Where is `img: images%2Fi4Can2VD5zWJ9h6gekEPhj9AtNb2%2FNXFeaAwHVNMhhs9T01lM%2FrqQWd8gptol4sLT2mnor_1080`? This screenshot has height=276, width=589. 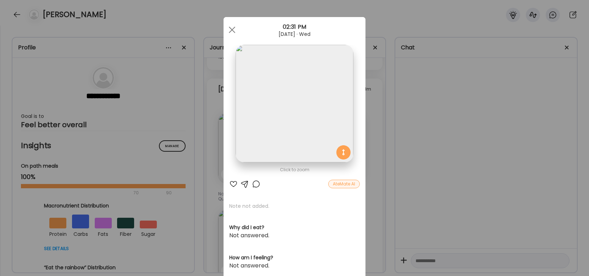 img: images%2Fi4Can2VD5zWJ9h6gekEPhj9AtNb2%2FNXFeaAwHVNMhhs9T01lM%2FrqQWd8gptol4sLT2mnor_1080 is located at coordinates (294, 103).